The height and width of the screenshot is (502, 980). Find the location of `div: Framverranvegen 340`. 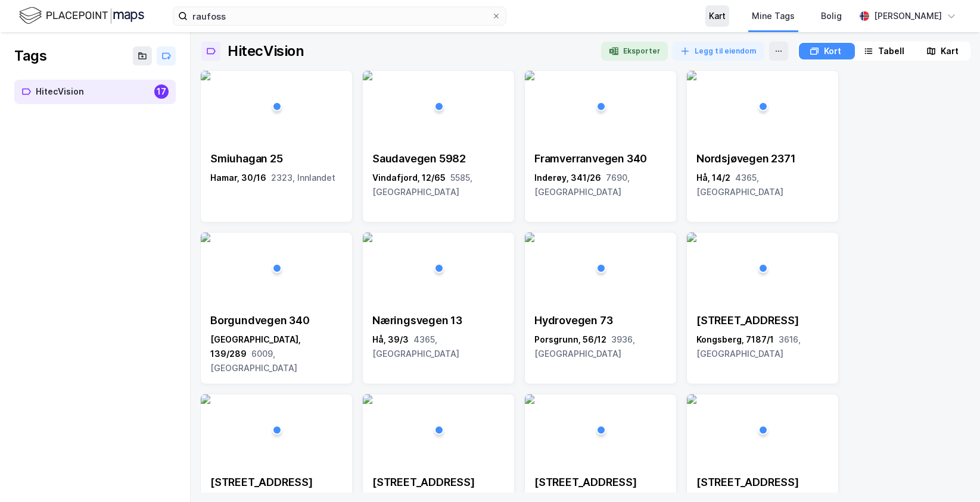

div: Framverranvegen 340 is located at coordinates (600, 159).